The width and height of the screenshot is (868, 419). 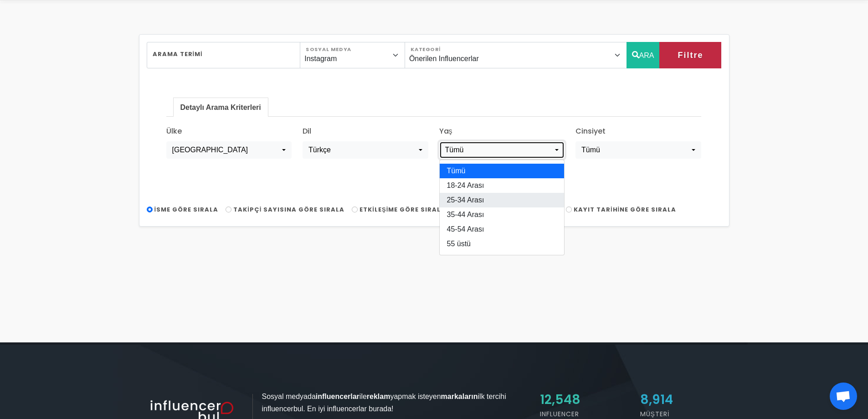 What do you see at coordinates (362, 150) in the screenshot?
I see `div: Türkçe` at bounding box center [362, 150].